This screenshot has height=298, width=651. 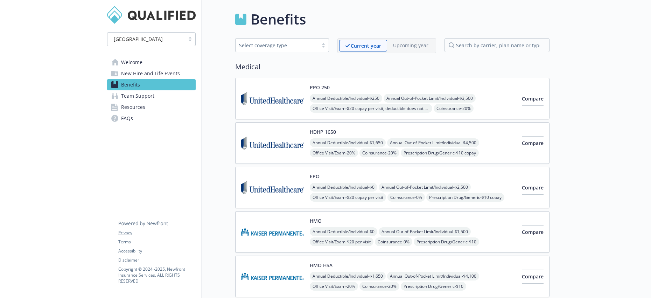 I want to click on span: Resources, so click(x=133, y=107).